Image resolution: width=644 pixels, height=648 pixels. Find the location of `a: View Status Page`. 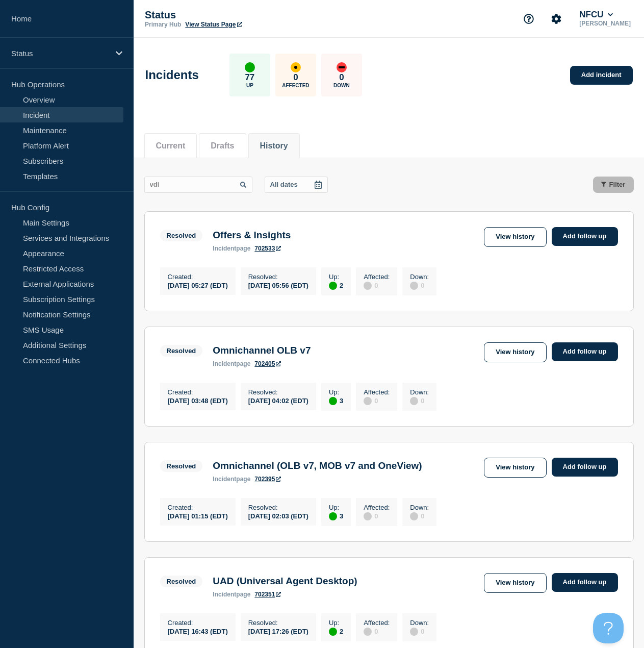

a: View Status Page is located at coordinates (213, 25).